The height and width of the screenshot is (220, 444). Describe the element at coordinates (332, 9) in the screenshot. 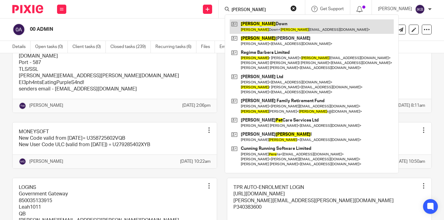

I see `span: Get Support` at that location.